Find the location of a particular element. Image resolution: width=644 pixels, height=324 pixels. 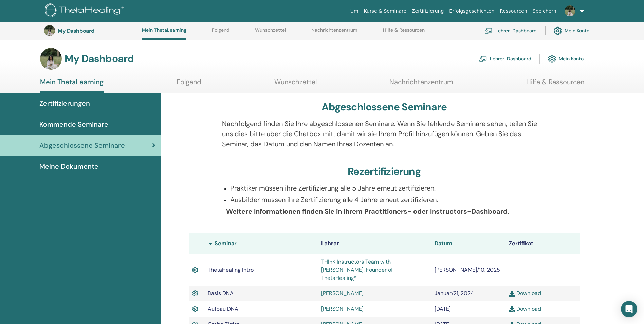

a: Speichern is located at coordinates (544, 11).